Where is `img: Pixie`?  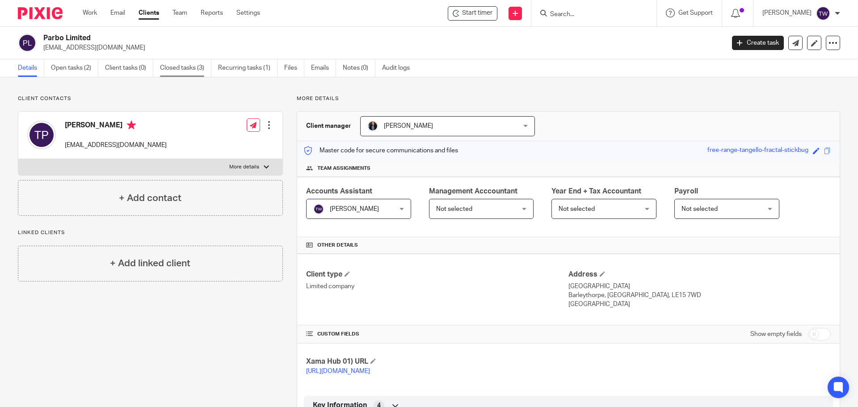 img: Pixie is located at coordinates (40, 13).